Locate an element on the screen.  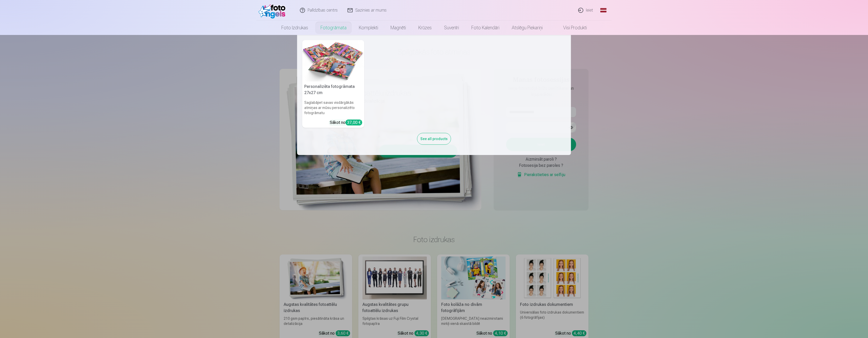
h5: Personalizēta fotogrāmata 27x27 cm is located at coordinates (333, 90).